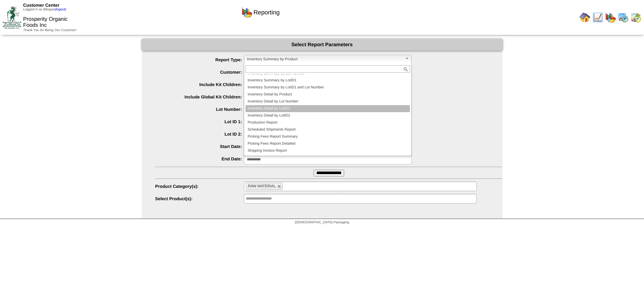 This screenshot has height=305, width=644. I want to click on li: Scheduled Shipments Report, so click(328, 130).